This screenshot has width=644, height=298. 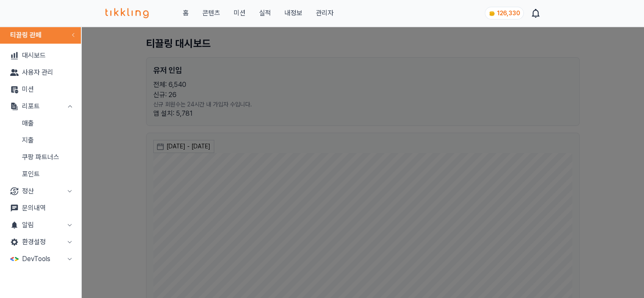 What do you see at coordinates (492, 14) in the screenshot?
I see `img: coin` at bounding box center [492, 14].